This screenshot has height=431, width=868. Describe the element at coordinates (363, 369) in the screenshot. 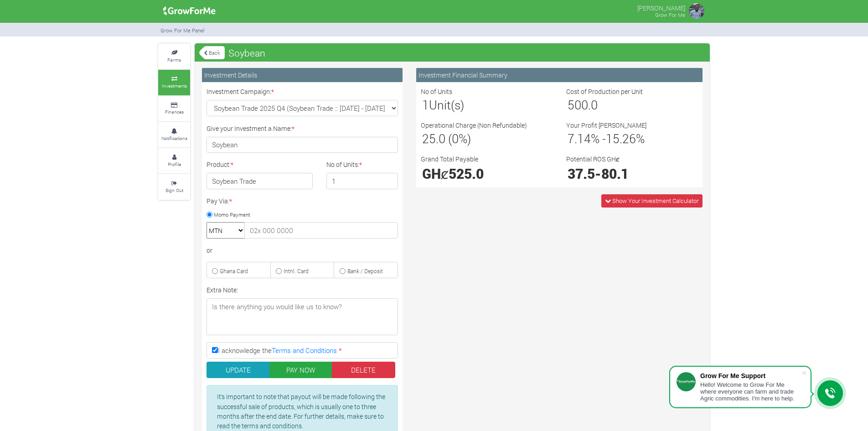

I see `button: DELETE` at that location.